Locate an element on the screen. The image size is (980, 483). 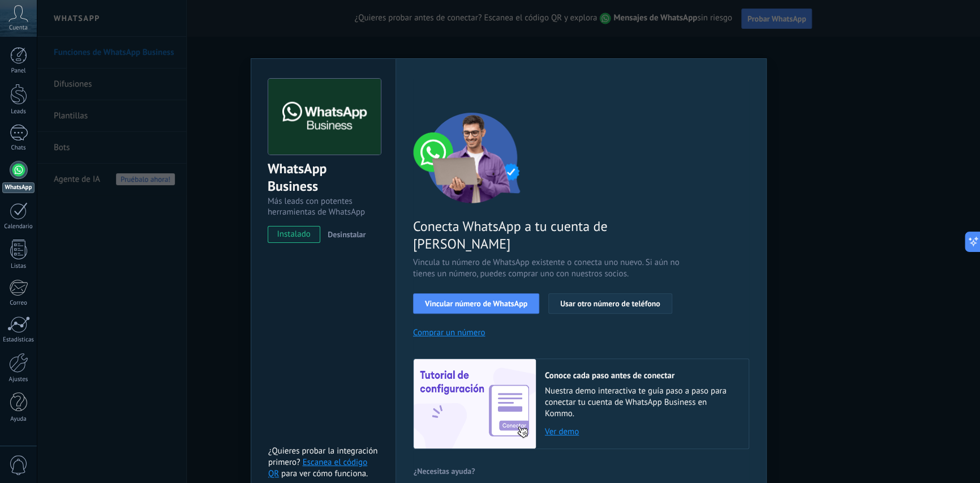
span: Nuestra demo interactiva te guía paso a paso para conectar tu cuenta de WhatsApp Business en Kommo. is located at coordinates (641, 403).